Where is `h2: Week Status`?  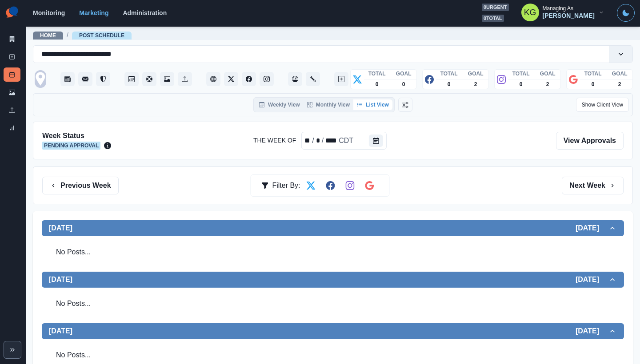 h2: Week Status is located at coordinates (76, 135).